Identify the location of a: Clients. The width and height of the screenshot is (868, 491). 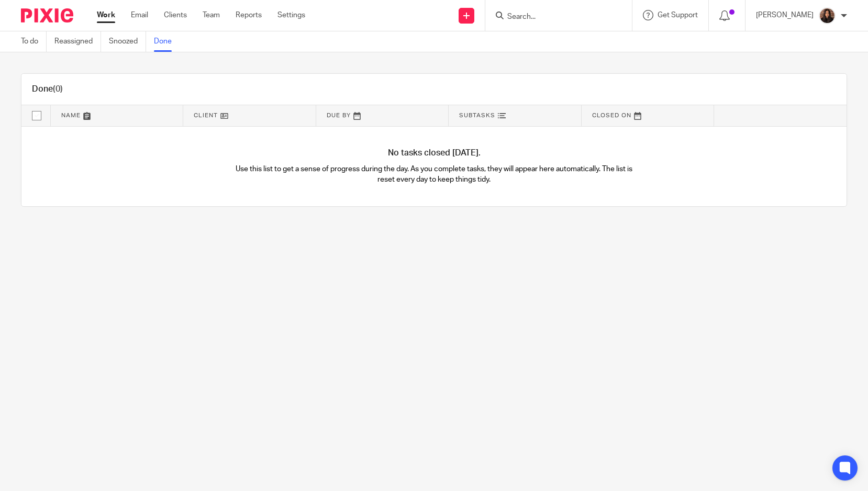
(175, 15).